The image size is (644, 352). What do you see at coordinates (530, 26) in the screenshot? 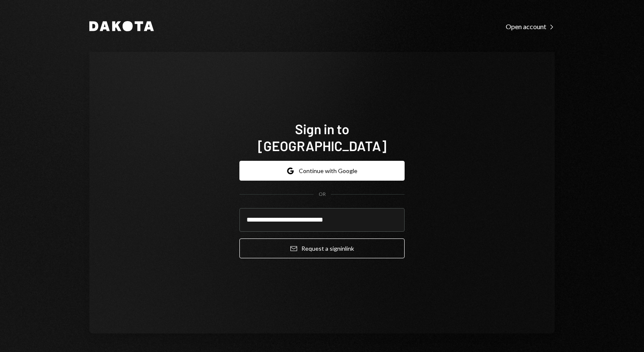
I see `div: Open account` at bounding box center [530, 26].